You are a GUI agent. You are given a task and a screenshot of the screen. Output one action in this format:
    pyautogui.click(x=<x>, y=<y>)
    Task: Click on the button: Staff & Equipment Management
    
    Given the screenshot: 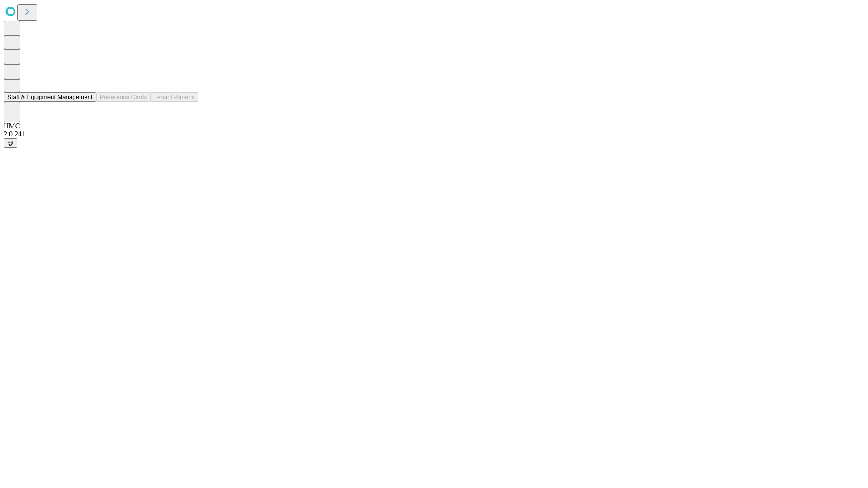 What is the action you would take?
    pyautogui.click(x=49, y=97)
    